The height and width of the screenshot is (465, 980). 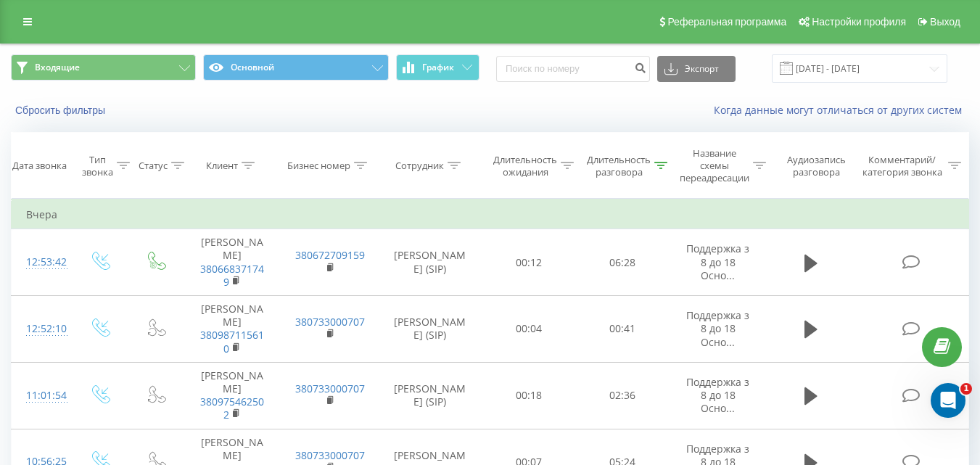 What do you see at coordinates (103, 67) in the screenshot?
I see `button: Входящие` at bounding box center [103, 67].